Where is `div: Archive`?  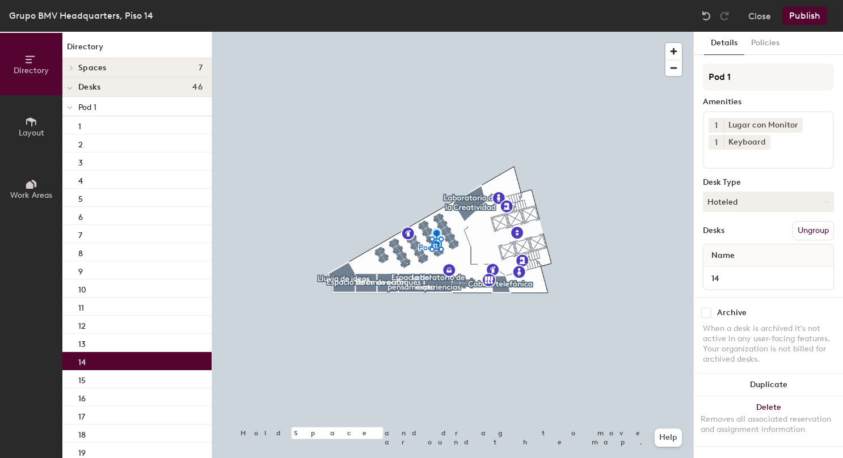
div: Archive is located at coordinates (732, 313).